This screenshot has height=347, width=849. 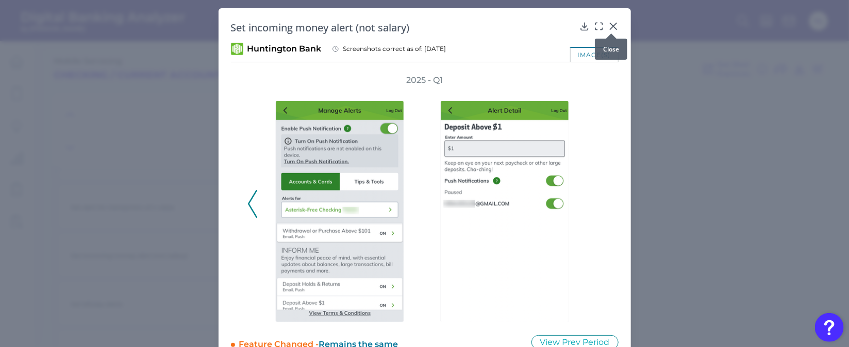 I want to click on img: Huntington-US-2025-Q1-RC-MOS-310a.PNG, so click(x=505, y=211).